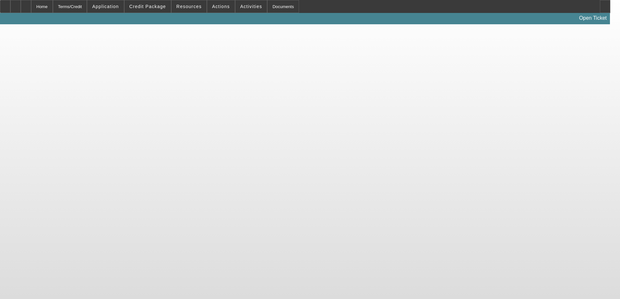 This screenshot has height=299, width=620. What do you see at coordinates (593, 18) in the screenshot?
I see `a: Open Ticket` at bounding box center [593, 18].